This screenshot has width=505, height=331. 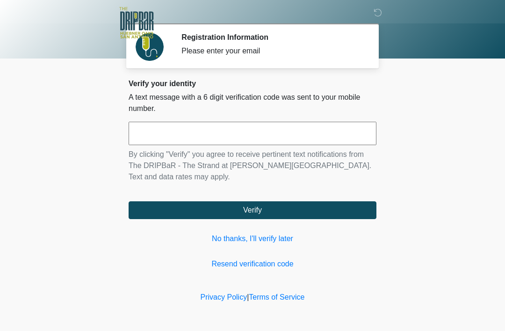 What do you see at coordinates (253, 83) in the screenshot?
I see `h2: Verify your identity` at bounding box center [253, 83].